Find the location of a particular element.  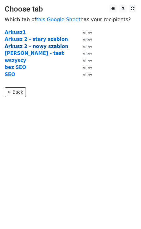

strong: wszyscy is located at coordinates (15, 61).